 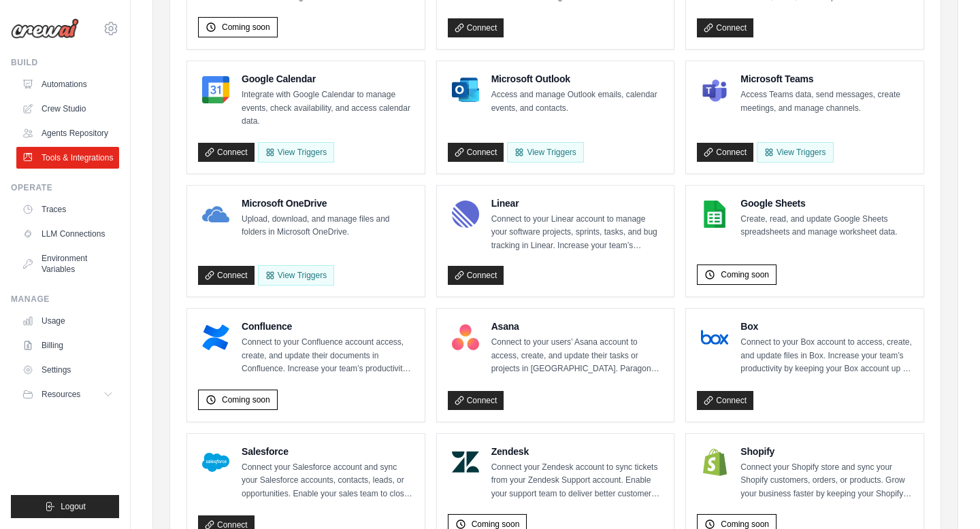 What do you see at coordinates (60, 395) in the screenshot?
I see `span: Resources` at bounding box center [60, 395].